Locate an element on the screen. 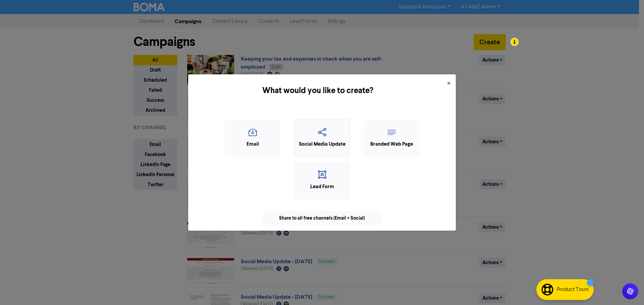 Image resolution: width=644 pixels, height=305 pixels. div: Chat Widget is located at coordinates (627, 289).